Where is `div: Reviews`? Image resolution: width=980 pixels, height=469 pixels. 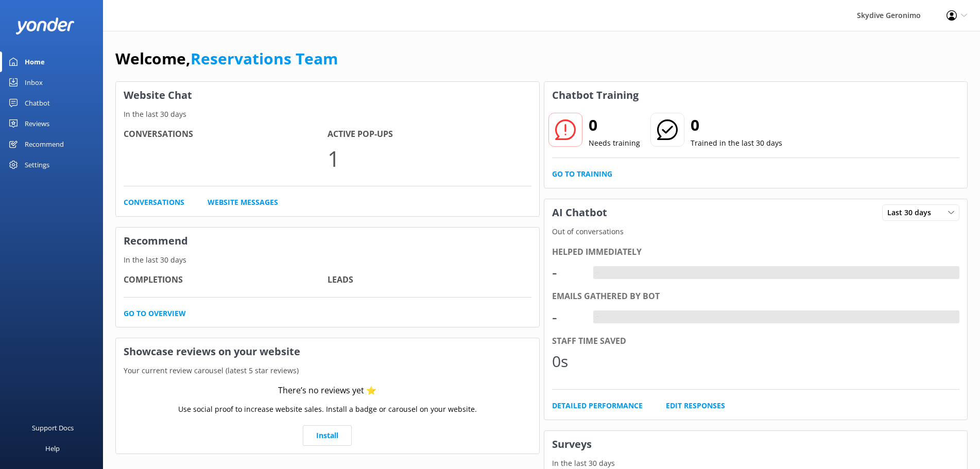
div: Reviews is located at coordinates (37, 123).